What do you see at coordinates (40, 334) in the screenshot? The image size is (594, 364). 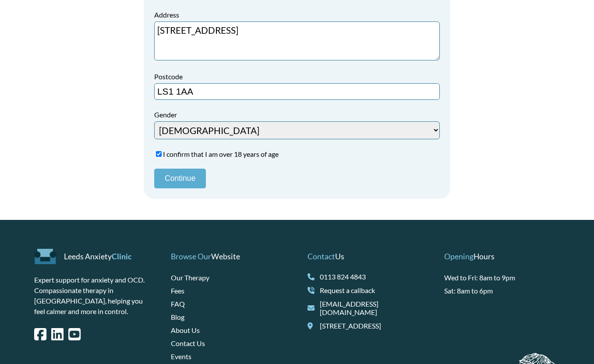 I see `i: Facebook` at bounding box center [40, 334].